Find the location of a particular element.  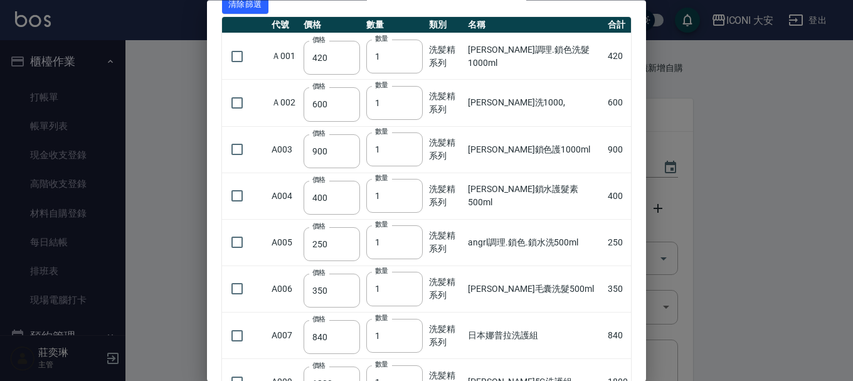

th: 數量 is located at coordinates (394, 26).